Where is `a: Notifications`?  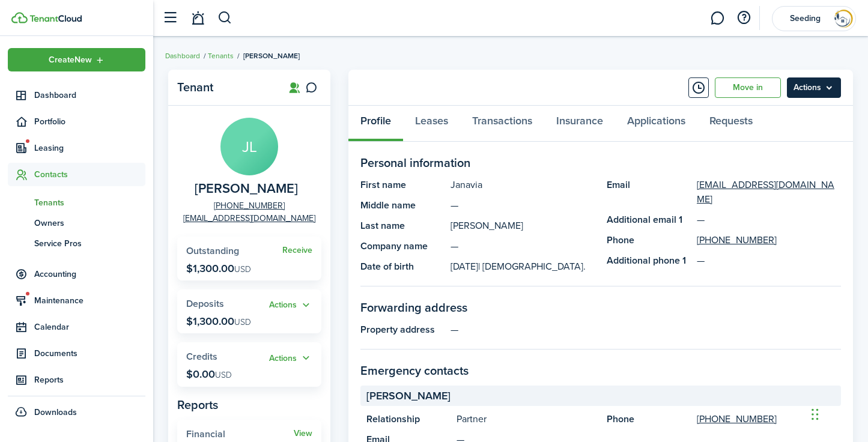
a: Notifications is located at coordinates (197, 18).